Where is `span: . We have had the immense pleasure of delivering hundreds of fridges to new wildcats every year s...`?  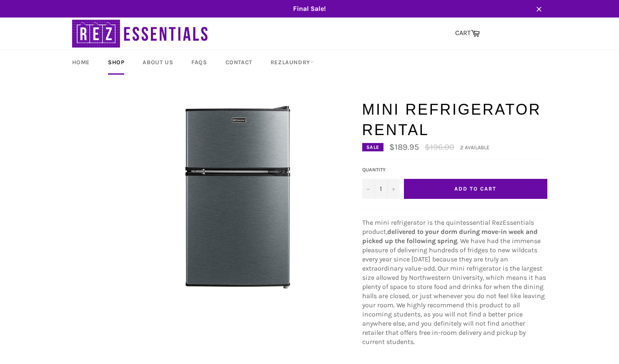 span: . We have had the immense pleasure of delivering hundreds of fridges to new wildcats every year s... is located at coordinates (454, 291).